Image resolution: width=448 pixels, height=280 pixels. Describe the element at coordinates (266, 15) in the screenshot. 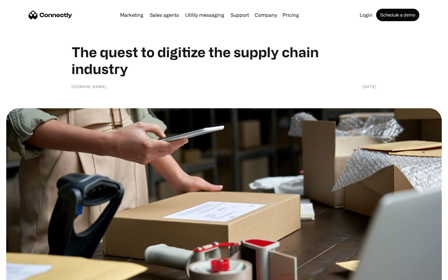

I see `div: Company` at that location.